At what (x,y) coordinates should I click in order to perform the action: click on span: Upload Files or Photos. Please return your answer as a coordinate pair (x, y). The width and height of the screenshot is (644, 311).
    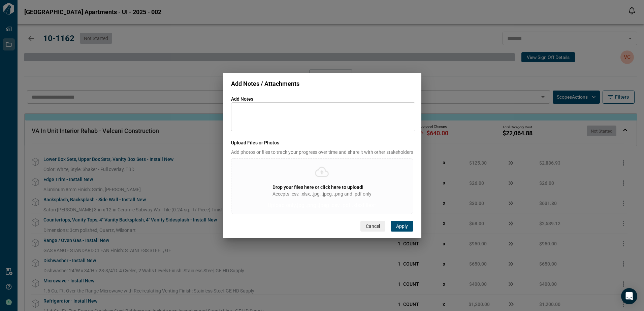
    Looking at the image, I should click on (322, 143).